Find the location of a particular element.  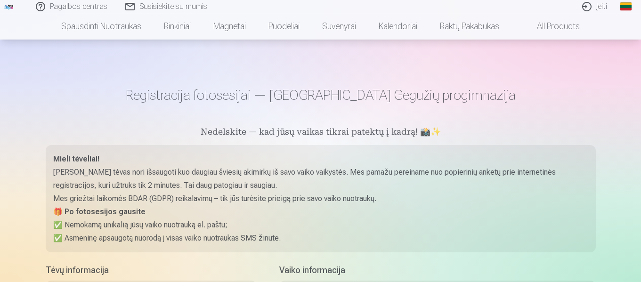

a: Suvenyrai is located at coordinates (339, 26).